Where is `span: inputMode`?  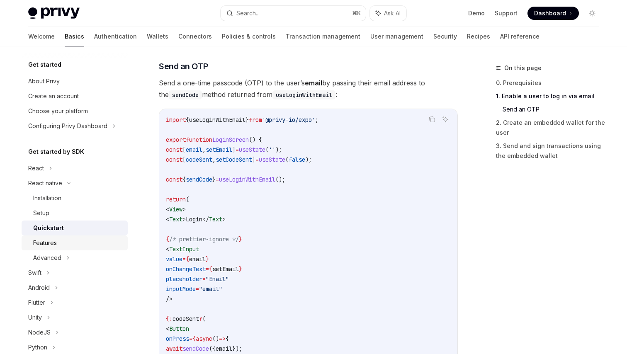
span: inputMode is located at coordinates (181, 289).